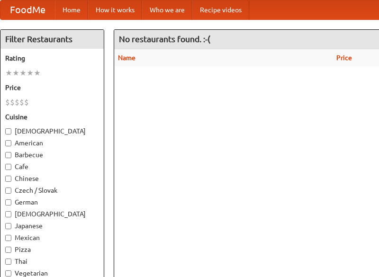 This screenshot has height=277, width=379. What do you see at coordinates (8, 250) in the screenshot?
I see `input: Pizza` at bounding box center [8, 250].